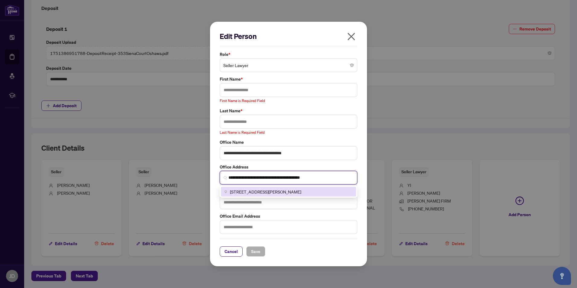 This screenshot has width=577, height=288. What do you see at coordinates (288, 142) in the screenshot?
I see `label: Office Name` at bounding box center [288, 142].